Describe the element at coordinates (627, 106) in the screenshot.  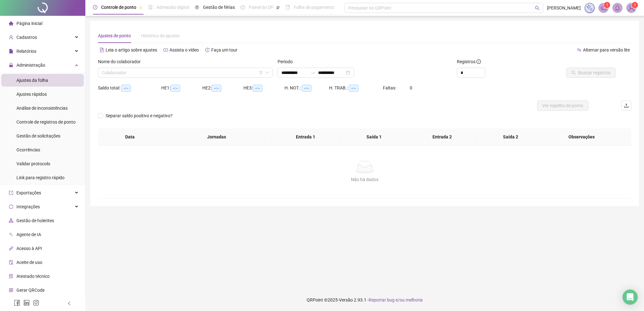
I see `span: upload` at that location.